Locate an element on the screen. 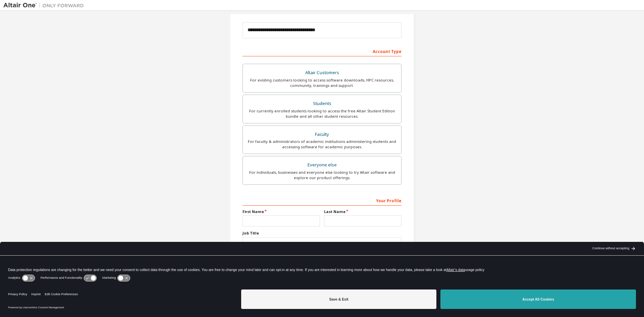 This screenshot has width=644, height=317. div: Your Profile is located at coordinates (322, 200).